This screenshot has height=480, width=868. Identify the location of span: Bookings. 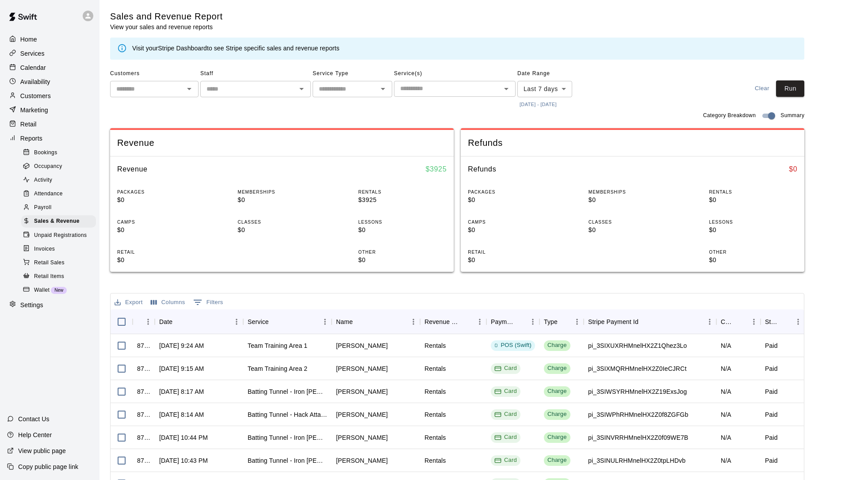
(46, 153).